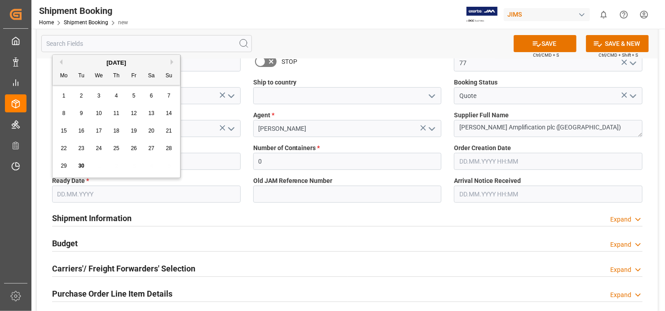  What do you see at coordinates (134, 131) in the screenshot?
I see `div: Choose Friday, September 19th, 2025` at bounding box center [134, 131].